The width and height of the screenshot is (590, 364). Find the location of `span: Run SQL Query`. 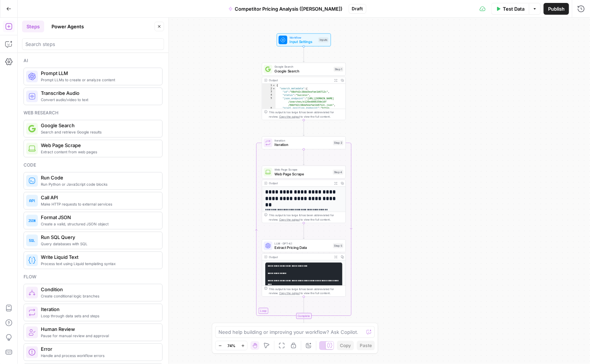

span: Run SQL Query is located at coordinates (99, 237).